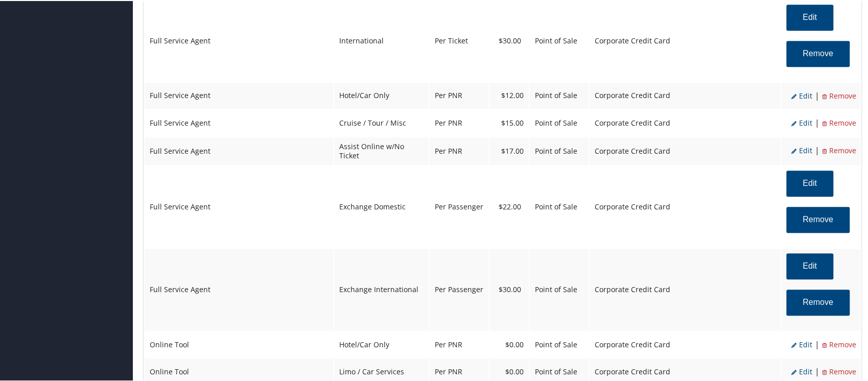  What do you see at coordinates (381, 289) in the screenshot?
I see `td: Exchange International` at bounding box center [381, 289].